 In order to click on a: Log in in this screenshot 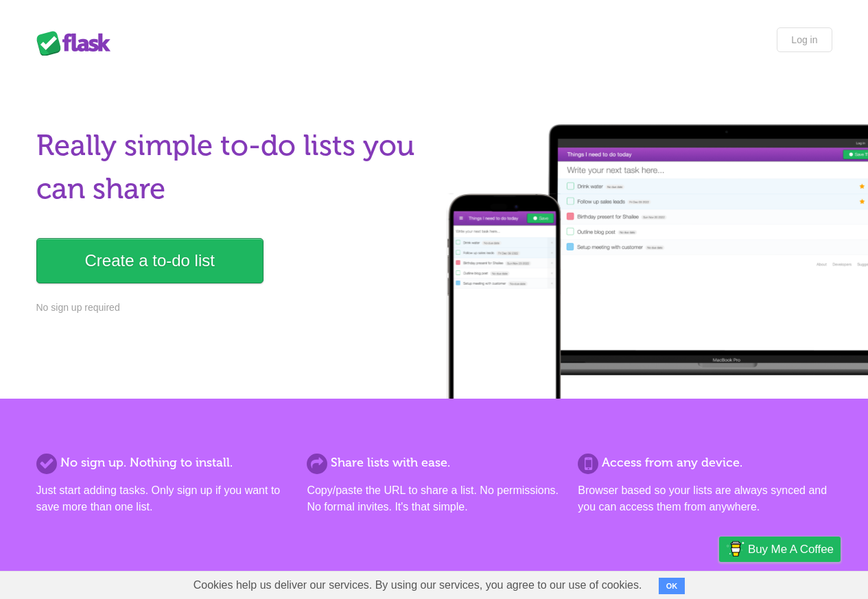, I will do `click(804, 40)`.